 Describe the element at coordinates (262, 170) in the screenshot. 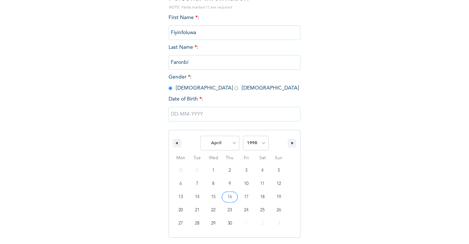

I see `span: 4` at that location.